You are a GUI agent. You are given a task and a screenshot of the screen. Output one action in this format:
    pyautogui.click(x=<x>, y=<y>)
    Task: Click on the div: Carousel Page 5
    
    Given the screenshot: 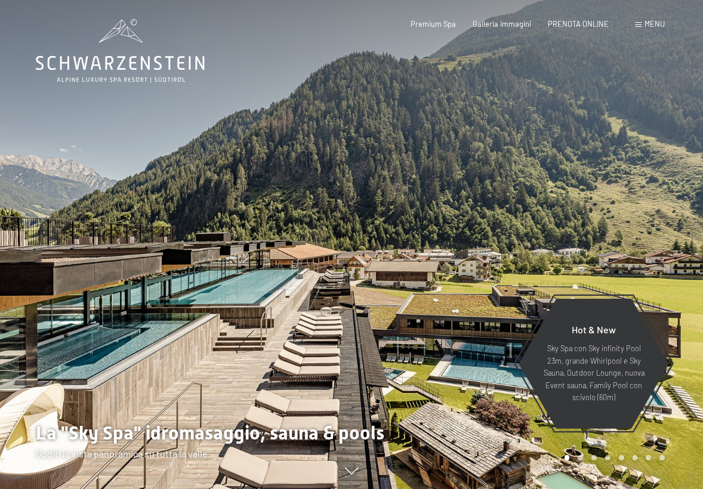 What is the action you would take?
    pyautogui.click(x=621, y=458)
    